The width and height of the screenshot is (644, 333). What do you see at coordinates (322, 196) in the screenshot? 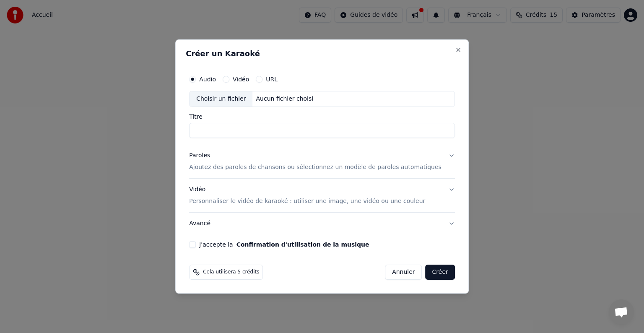
I see `button: VidéoPersonnaliser le vidéo de karaoké : utiliser une image, une vidéo ou une couleur` at bounding box center [322, 196].